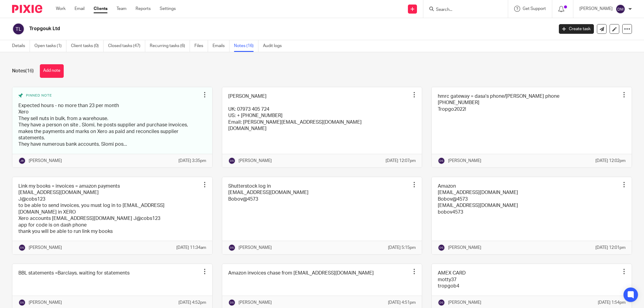 Image resolution: width=644 pixels, height=308 pixels. I want to click on h2: Tropgouk Ltd, so click(237, 29).